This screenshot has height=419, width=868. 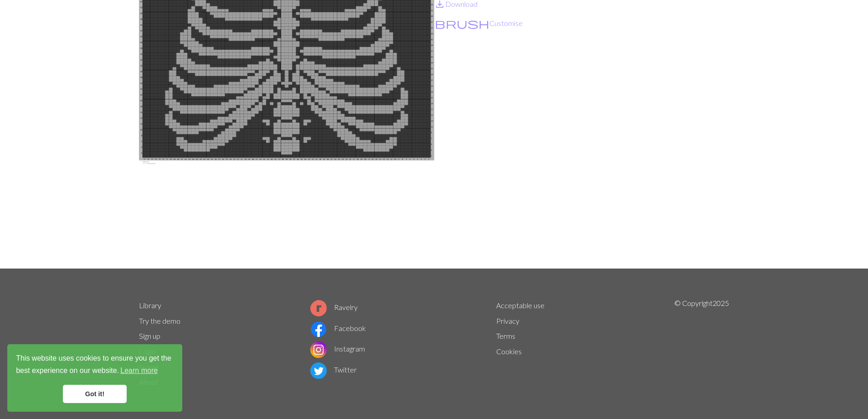 I want to click on a: dismiss cookie message, so click(x=95, y=394).